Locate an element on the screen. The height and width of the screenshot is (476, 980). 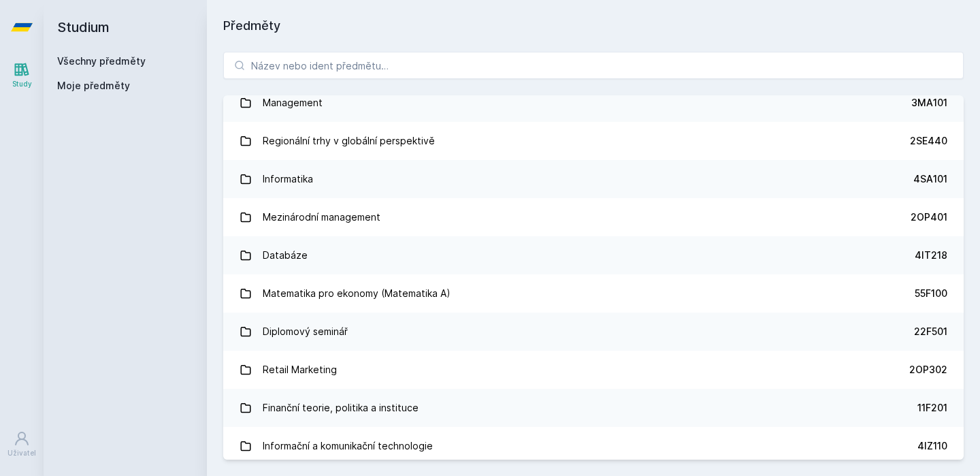
div: Finanční teorie, politika a instituce is located at coordinates (340, 408).